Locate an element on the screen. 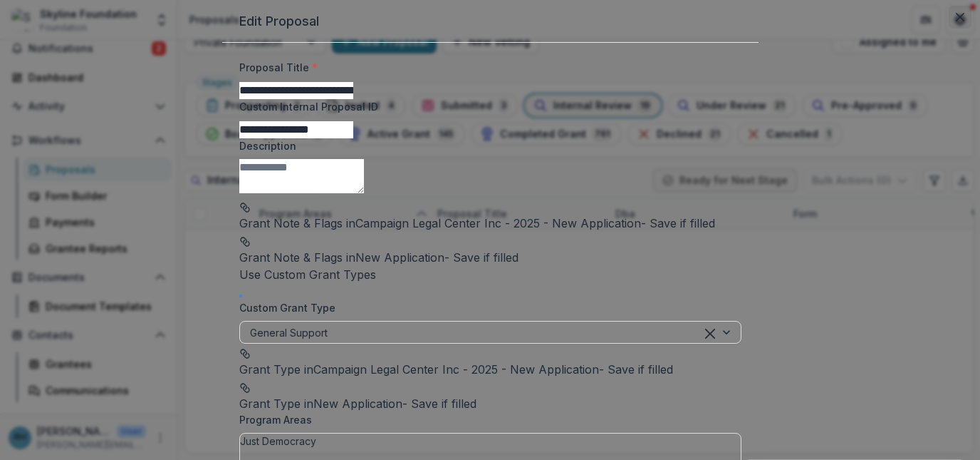  button: Close is located at coordinates (960, 17).